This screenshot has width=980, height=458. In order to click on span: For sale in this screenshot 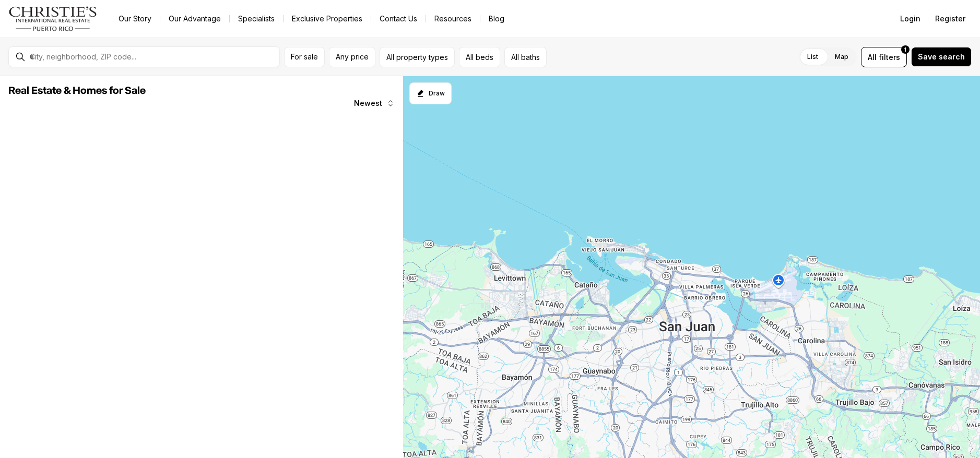, I will do `click(305, 57)`.